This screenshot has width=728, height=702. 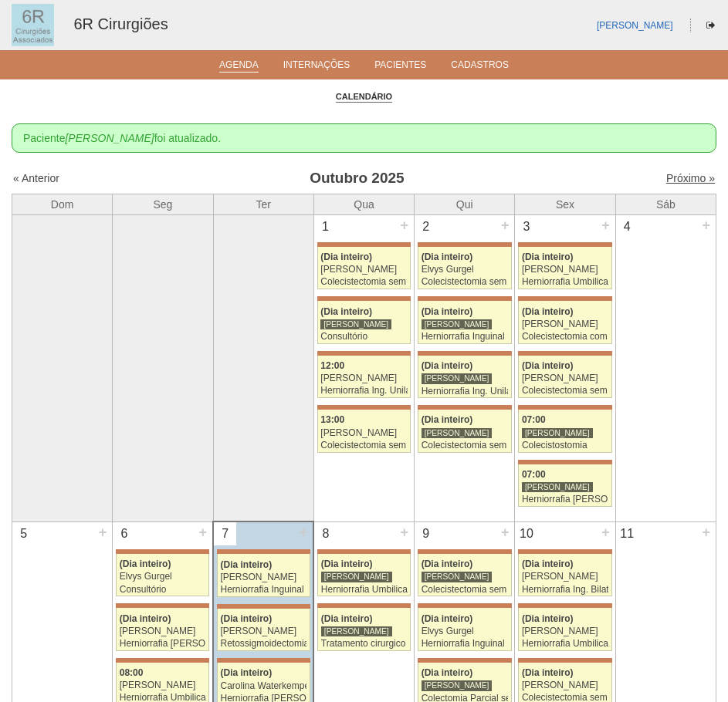 What do you see at coordinates (356, 179) in the screenshot?
I see `h3: Outubro 2025` at bounding box center [356, 179].